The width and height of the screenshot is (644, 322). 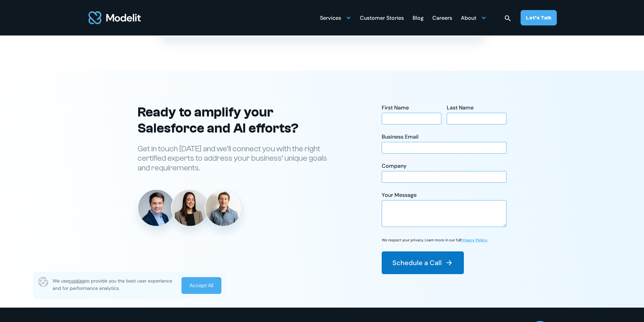 What do you see at coordinates (539, 18) in the screenshot?
I see `a: Let’s Talk` at bounding box center [539, 18].